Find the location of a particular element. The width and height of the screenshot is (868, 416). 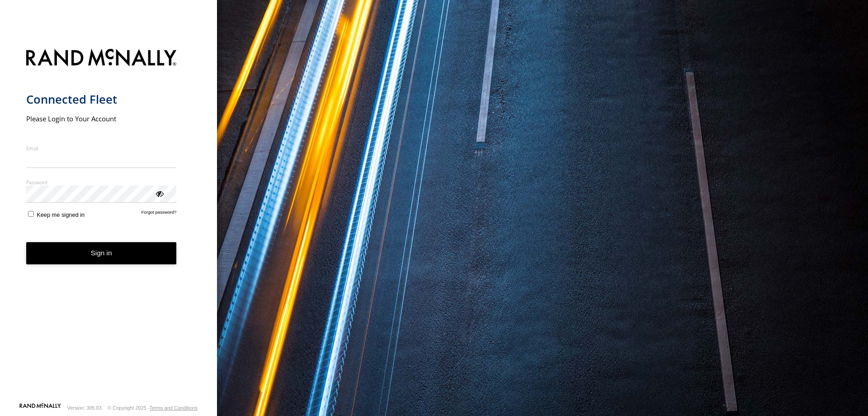

a: Visit our Website is located at coordinates (41, 408).